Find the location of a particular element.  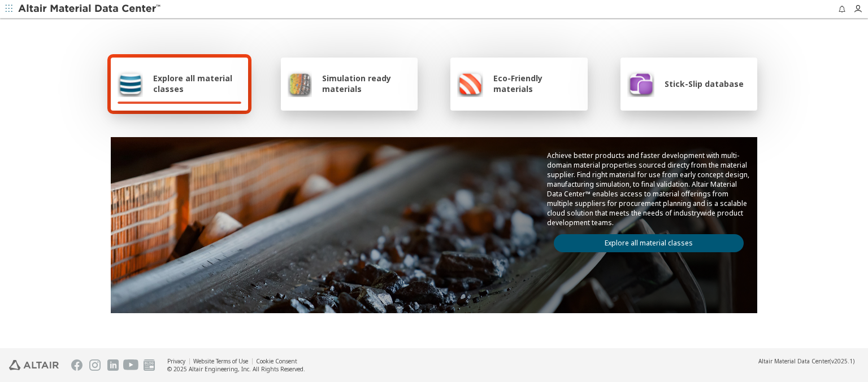

img: Simulation ready materials is located at coordinates (299, 84).